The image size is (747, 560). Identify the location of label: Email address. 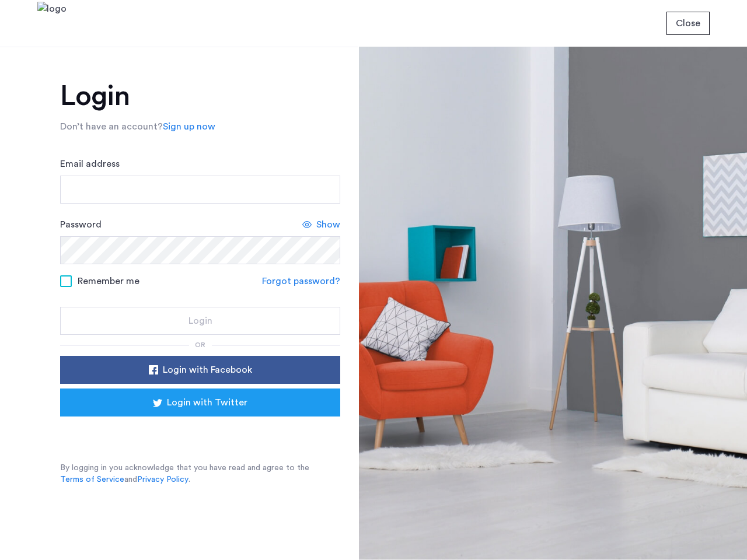
(90, 164).